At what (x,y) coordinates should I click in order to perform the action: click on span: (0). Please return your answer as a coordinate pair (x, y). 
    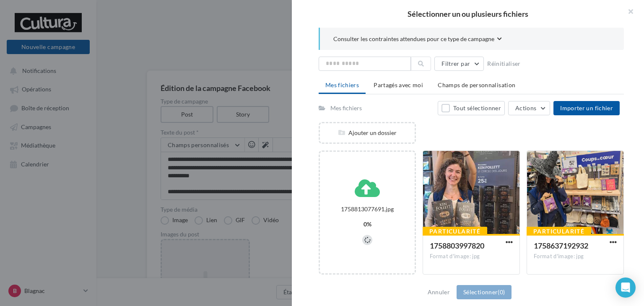
    Looking at the image, I should click on (501, 292).